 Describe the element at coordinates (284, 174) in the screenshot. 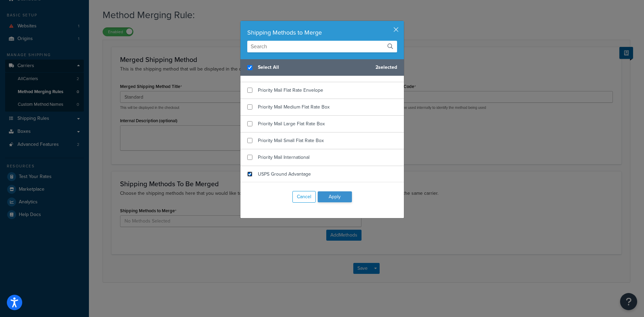

I see `span: USPS Ground Advantage` at that location.